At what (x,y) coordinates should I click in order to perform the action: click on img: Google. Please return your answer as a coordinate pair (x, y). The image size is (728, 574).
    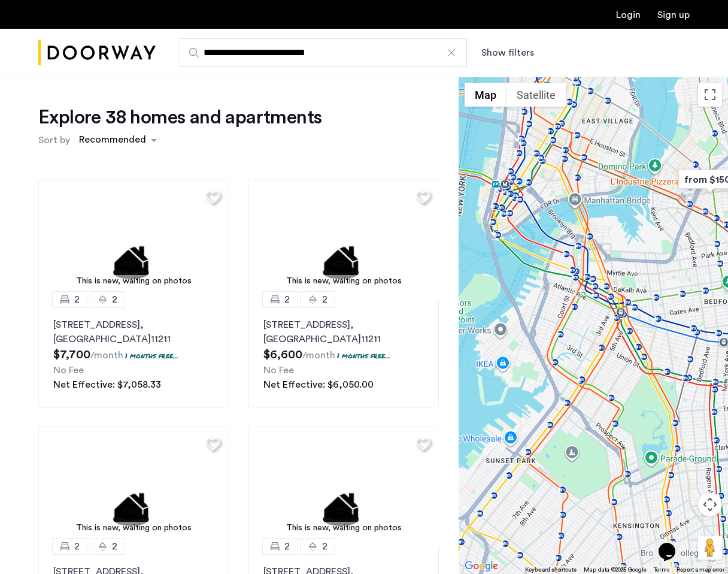
    Looking at the image, I should click on (482, 566).